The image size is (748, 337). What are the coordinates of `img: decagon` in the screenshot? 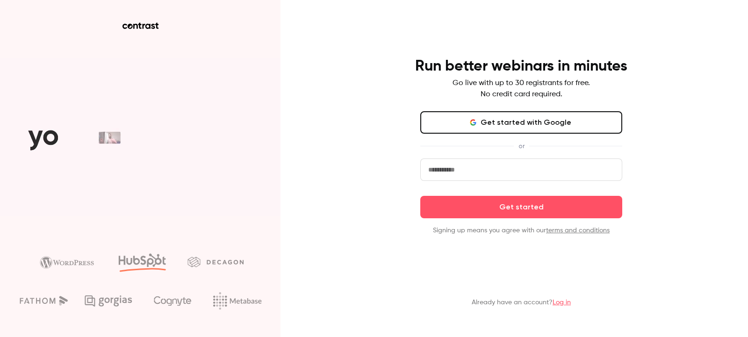 It's located at (216, 262).